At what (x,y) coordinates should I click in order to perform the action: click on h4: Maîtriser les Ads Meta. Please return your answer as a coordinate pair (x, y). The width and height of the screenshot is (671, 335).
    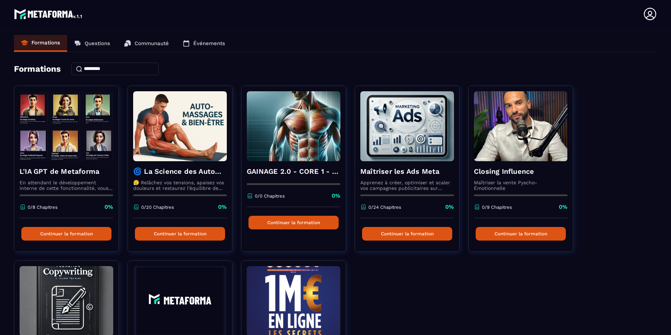
    Looking at the image, I should click on (407, 171).